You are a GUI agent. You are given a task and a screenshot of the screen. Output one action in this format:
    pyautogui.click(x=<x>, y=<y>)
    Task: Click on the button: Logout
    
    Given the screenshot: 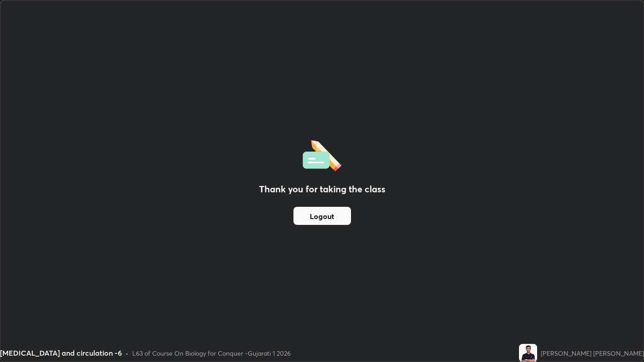 What is the action you would take?
    pyautogui.click(x=322, y=216)
    